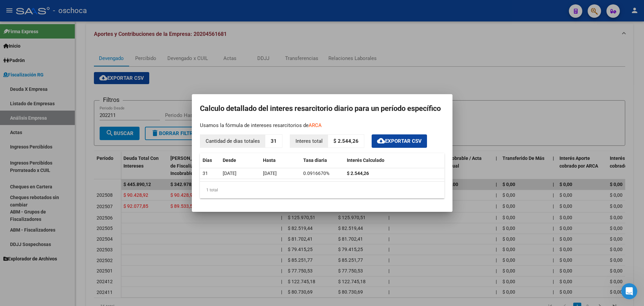 The width and height of the screenshot is (644, 306). Describe the element at coordinates (322, 160) in the screenshot. I see `datatable-header-cell: Tasa diaria` at that location.